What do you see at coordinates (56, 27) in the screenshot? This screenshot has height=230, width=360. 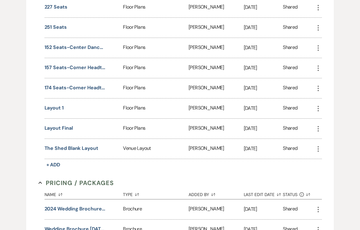 I see `button: 251 Seats` at bounding box center [56, 27].